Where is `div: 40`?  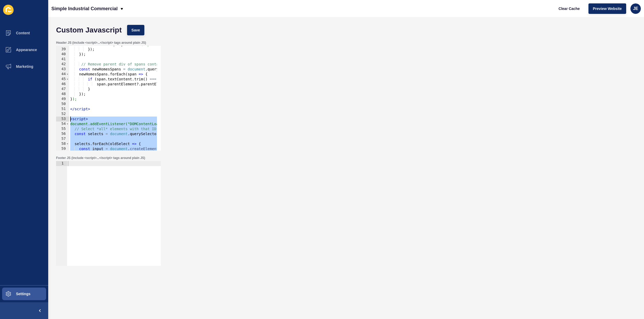 div: 40 is located at coordinates (62, 54).